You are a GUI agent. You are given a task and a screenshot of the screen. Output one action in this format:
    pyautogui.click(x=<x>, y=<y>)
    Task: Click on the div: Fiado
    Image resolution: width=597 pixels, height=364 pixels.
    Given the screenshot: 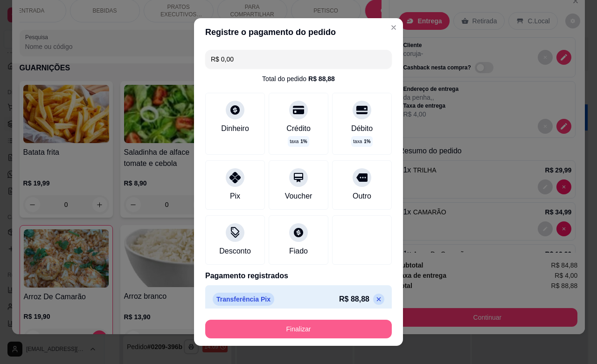 What is the action you would take?
    pyautogui.click(x=299, y=252)
    